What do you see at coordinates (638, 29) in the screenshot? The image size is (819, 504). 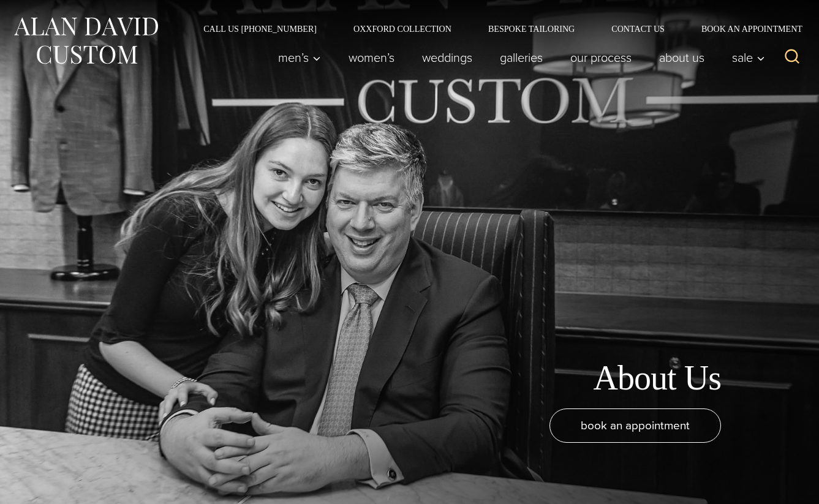 I see `a: Contact Us` at bounding box center [638, 29].